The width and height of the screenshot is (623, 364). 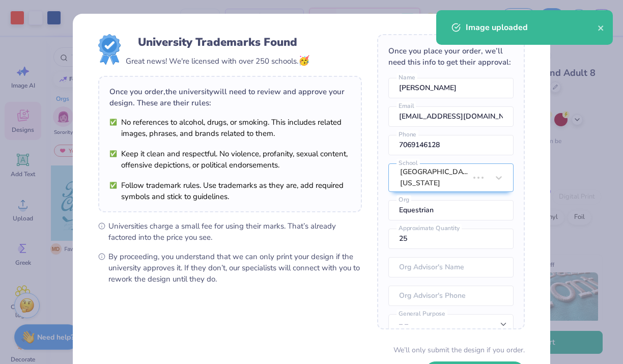 I want to click on input: Approximate Quantity, so click(x=451, y=239).